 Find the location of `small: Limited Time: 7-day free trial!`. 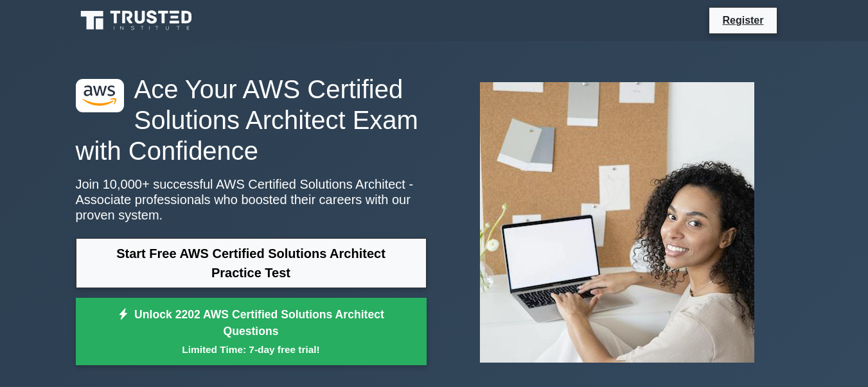

small: Limited Time: 7-day free trial! is located at coordinates (251, 349).